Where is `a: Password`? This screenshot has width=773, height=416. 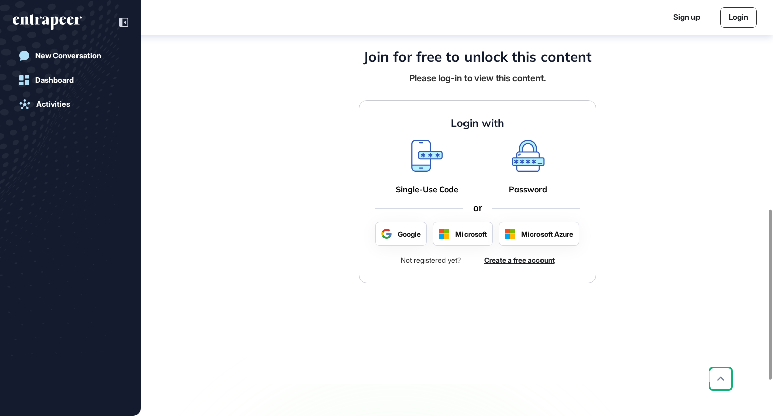
a: Password is located at coordinates (528, 189).